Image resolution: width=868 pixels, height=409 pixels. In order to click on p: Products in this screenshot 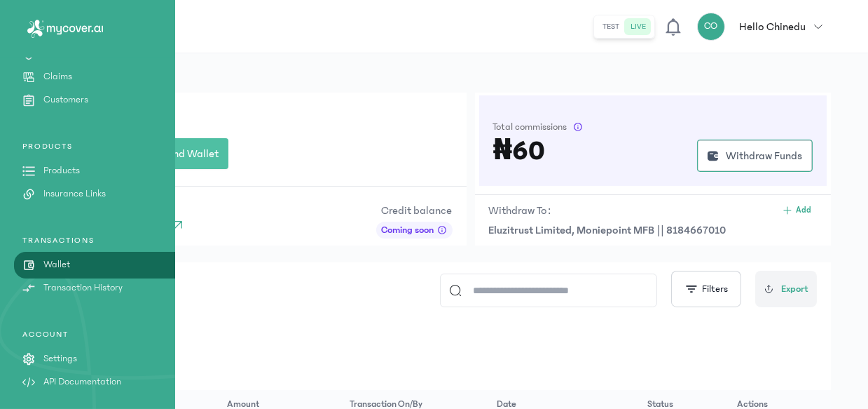, I will do `click(62, 170)`.